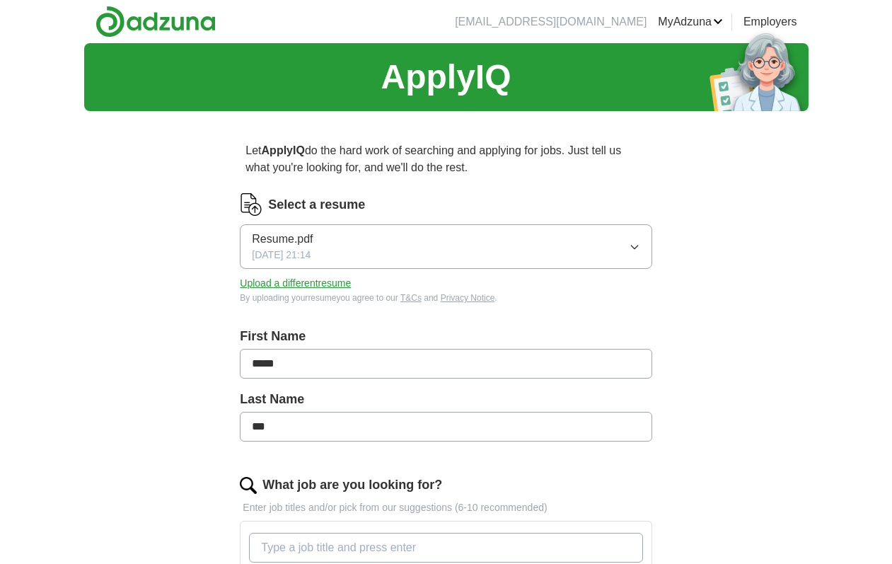  What do you see at coordinates (690, 22) in the screenshot?
I see `a: MyAdzuna` at bounding box center [690, 22].